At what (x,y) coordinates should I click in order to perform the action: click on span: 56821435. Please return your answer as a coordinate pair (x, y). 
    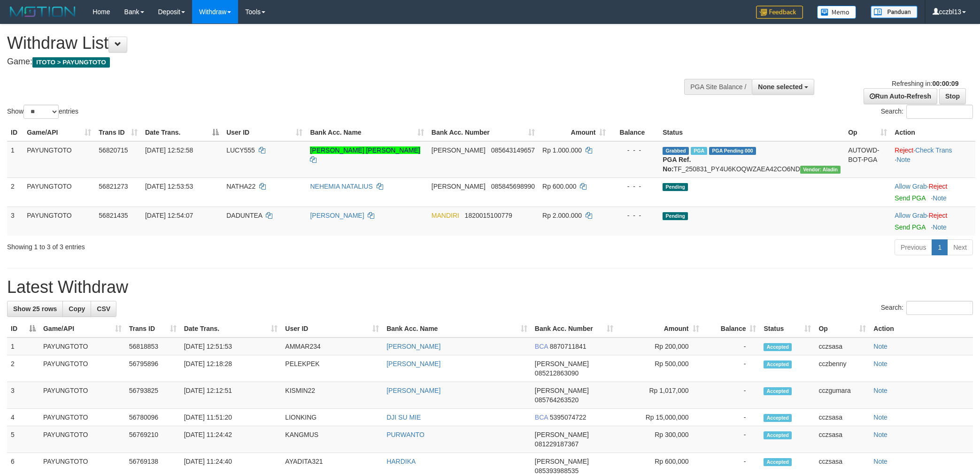
    Looking at the image, I should click on (113, 215).